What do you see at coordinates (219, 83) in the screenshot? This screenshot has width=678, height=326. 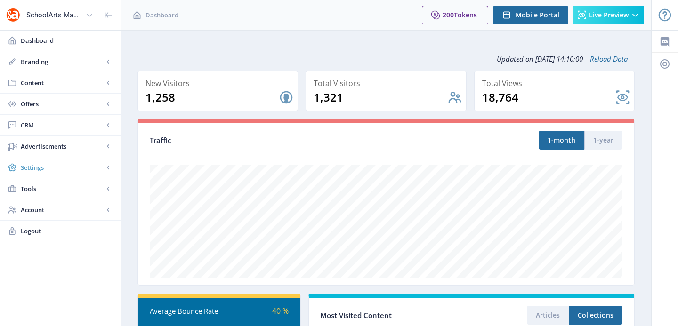 I see `div: New Visitors` at bounding box center [219, 83].